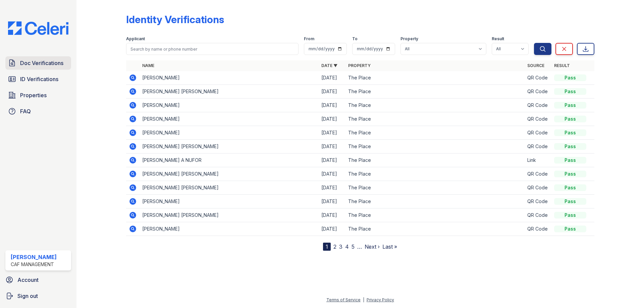 This screenshot has height=308, width=644. What do you see at coordinates (38, 28) in the screenshot?
I see `img: CE_Logo_Blue-a8612792a0a2168367f1c8372b55b34899dd931a85d93a1a3d3e32e68fde9ad4.png` at bounding box center [38, 28].